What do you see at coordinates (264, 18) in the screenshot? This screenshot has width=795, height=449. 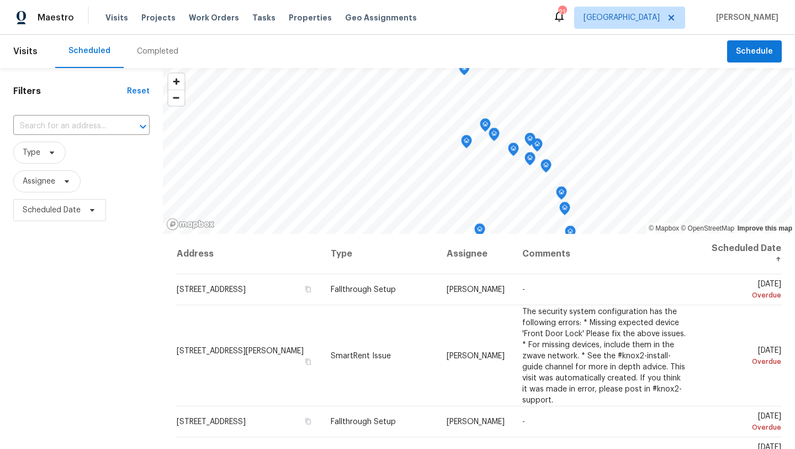 I see `span: Tasks` at bounding box center [264, 18].